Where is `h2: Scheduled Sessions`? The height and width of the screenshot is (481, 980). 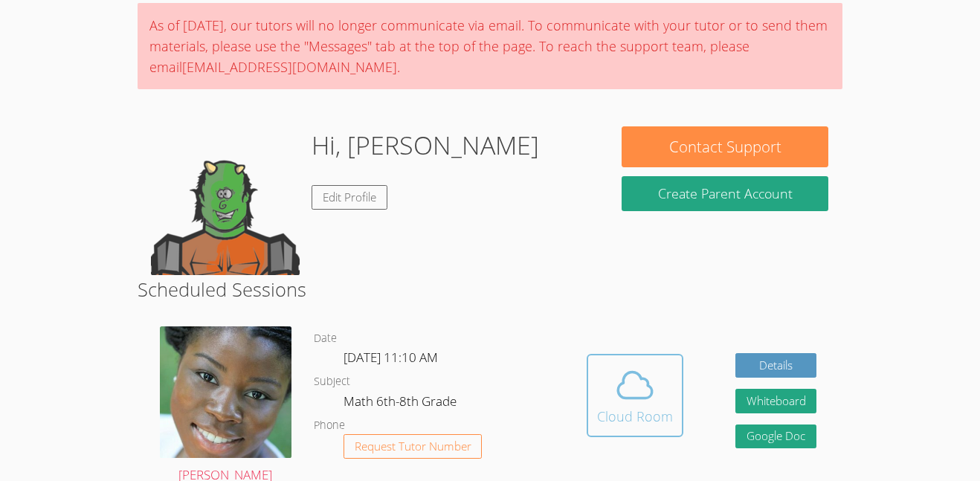 h2: Scheduled Sessions is located at coordinates (490, 289).